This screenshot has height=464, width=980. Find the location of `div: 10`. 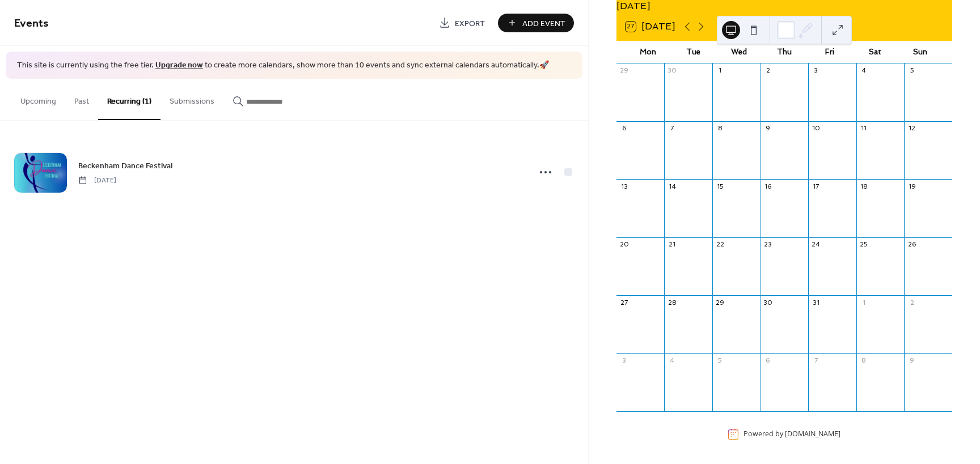

div: 10 is located at coordinates (816, 129).